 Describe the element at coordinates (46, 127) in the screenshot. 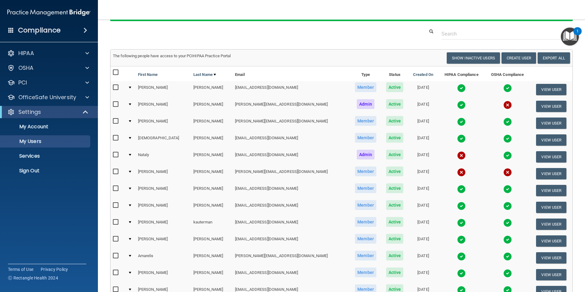

I see `p: My Account` at that location.